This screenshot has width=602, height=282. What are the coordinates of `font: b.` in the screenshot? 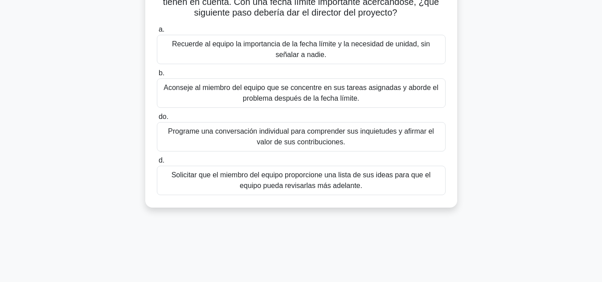 It's located at (161, 73).